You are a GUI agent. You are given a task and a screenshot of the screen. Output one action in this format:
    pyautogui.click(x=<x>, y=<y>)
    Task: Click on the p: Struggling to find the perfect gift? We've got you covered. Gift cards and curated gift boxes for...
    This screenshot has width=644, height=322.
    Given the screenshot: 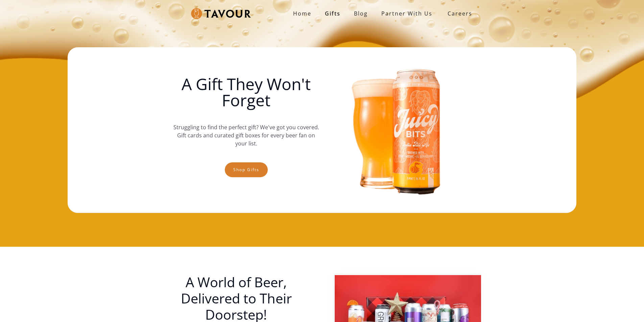 What is the action you would take?
    pyautogui.click(x=246, y=135)
    